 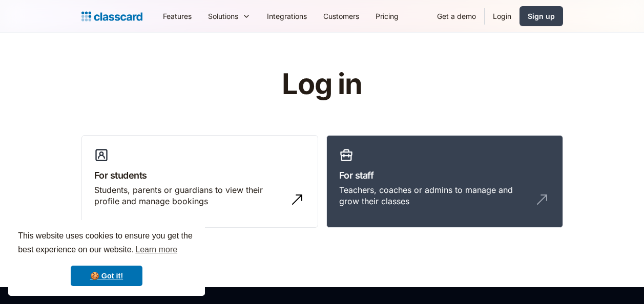 What do you see at coordinates (200, 182) in the screenshot?
I see `a: For studentsStudents, parents or guardians to view their profile and manage bookings` at bounding box center [200, 182].